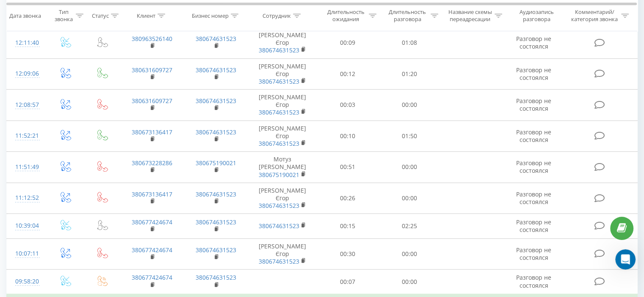 The width and height of the screenshot is (644, 297). I want to click on a: 380963526140, so click(152, 39).